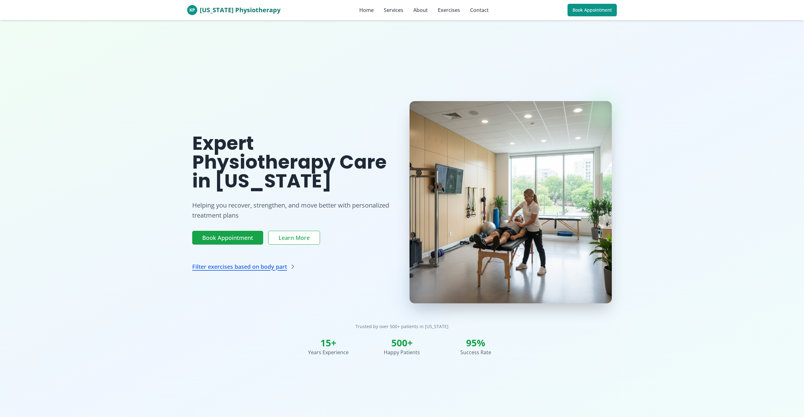  I want to click on a: Contact, so click(479, 10).